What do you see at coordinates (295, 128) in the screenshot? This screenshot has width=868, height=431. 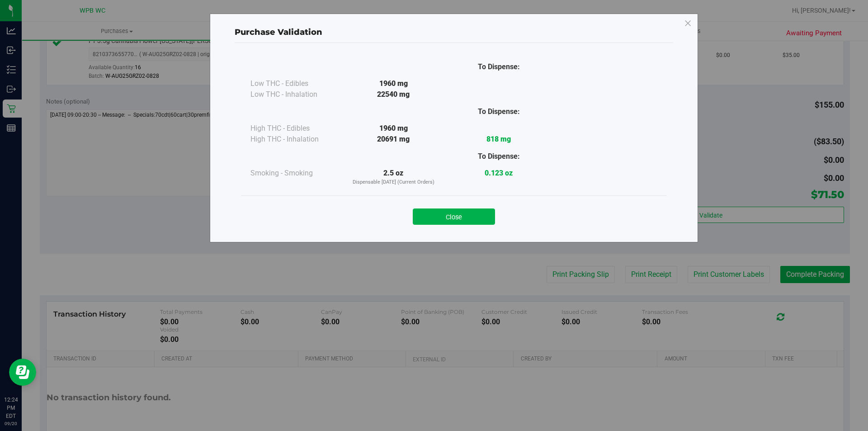 I see `div: High THC - Edibles` at bounding box center [295, 128].